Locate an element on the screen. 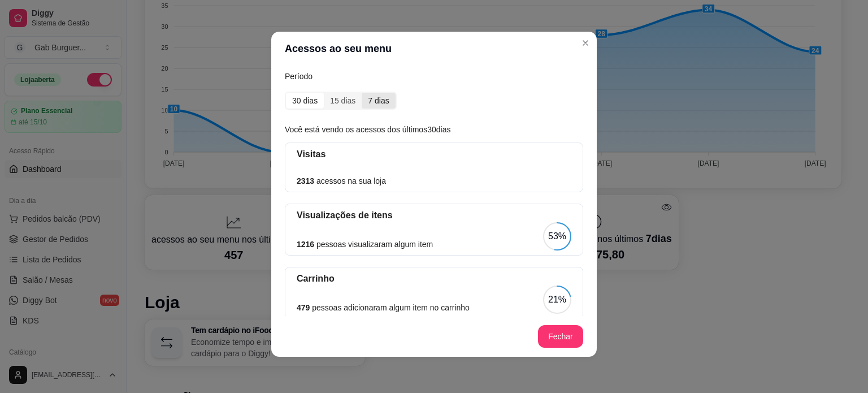 The image size is (868, 393). article: Visualizações de itens is located at coordinates (434, 215).